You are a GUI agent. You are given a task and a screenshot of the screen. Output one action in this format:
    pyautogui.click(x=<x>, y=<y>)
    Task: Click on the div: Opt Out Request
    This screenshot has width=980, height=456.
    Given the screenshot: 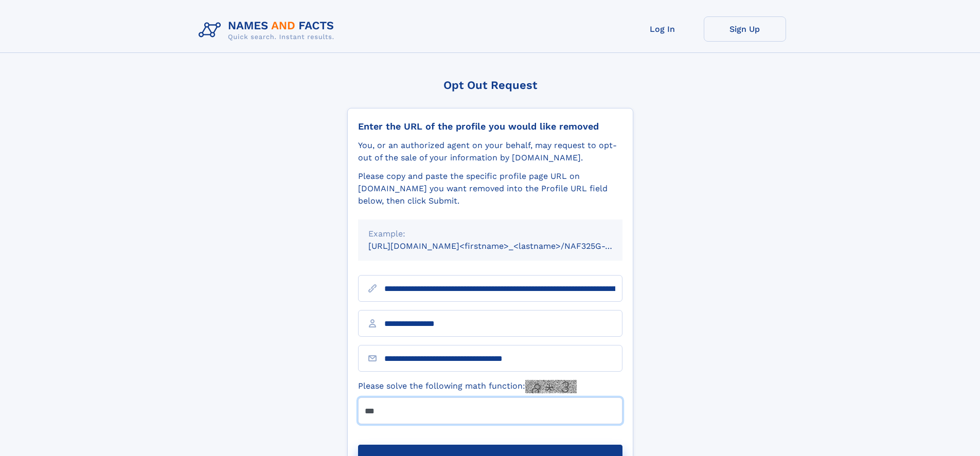 What is the action you would take?
    pyautogui.click(x=491, y=85)
    